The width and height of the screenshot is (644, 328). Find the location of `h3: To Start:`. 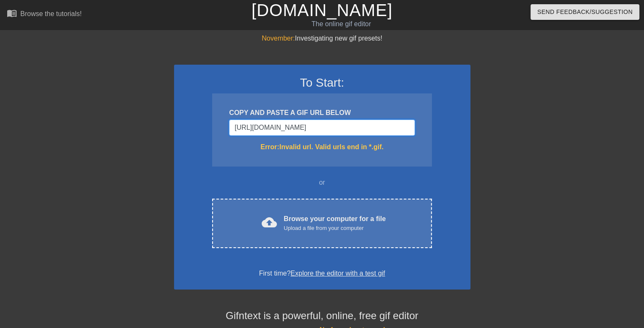

h3: To Start: is located at coordinates (322, 83).